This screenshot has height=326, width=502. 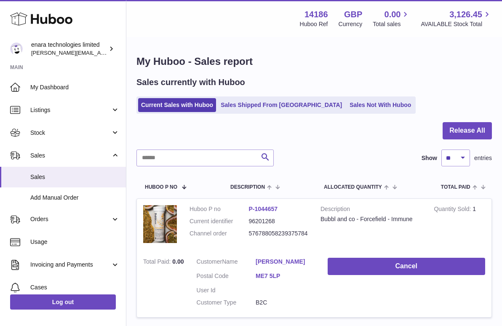 What do you see at coordinates (161, 187) in the screenshot?
I see `span: Huboo P no` at bounding box center [161, 187].